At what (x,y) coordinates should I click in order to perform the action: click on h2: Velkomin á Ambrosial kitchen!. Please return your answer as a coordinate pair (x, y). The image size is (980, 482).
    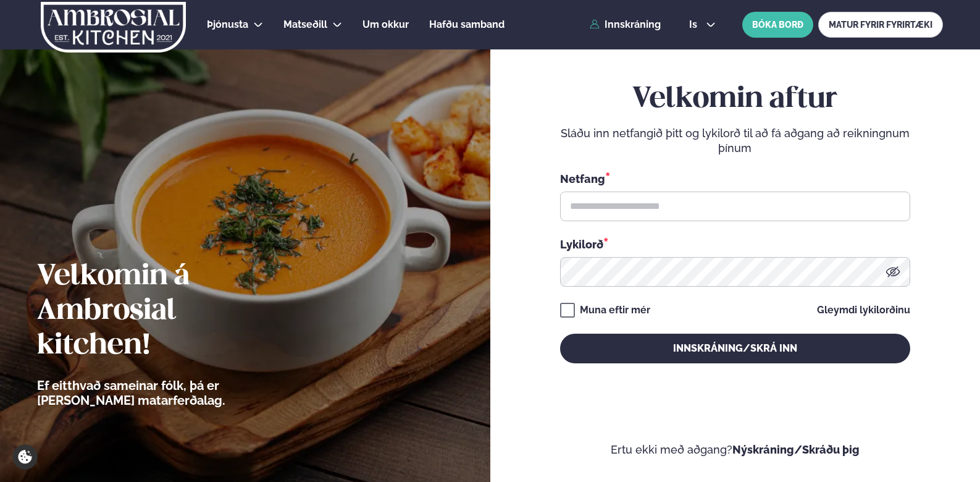
    Looking at the image, I should click on (165, 311).